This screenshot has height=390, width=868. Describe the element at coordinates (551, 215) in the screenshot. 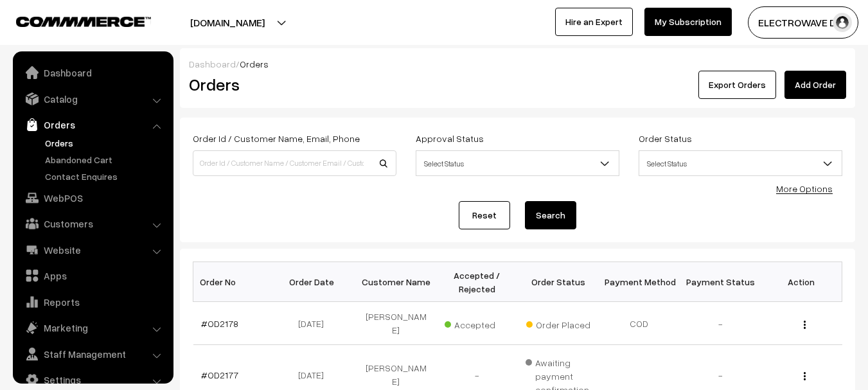

I see `button: Search` at that location.